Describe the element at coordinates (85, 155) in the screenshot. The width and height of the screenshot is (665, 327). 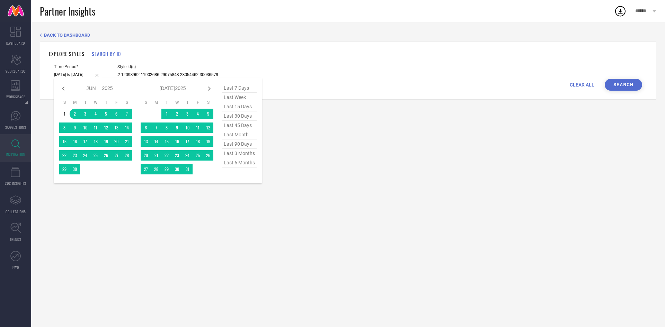
I see `td: Tue Jun 24 2025` at that location.